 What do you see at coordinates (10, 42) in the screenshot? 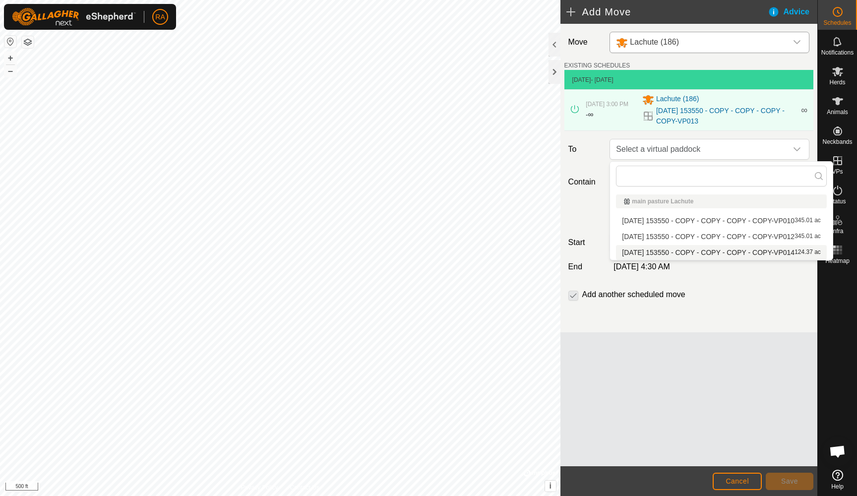
I see `button: Reset Map` at bounding box center [10, 42].